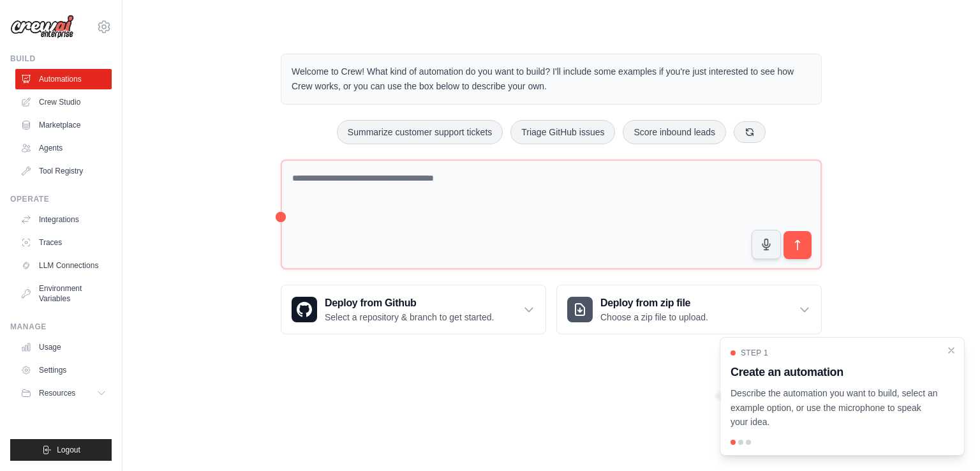 This screenshot has width=980, height=471. I want to click on button: Logout, so click(60, 450).